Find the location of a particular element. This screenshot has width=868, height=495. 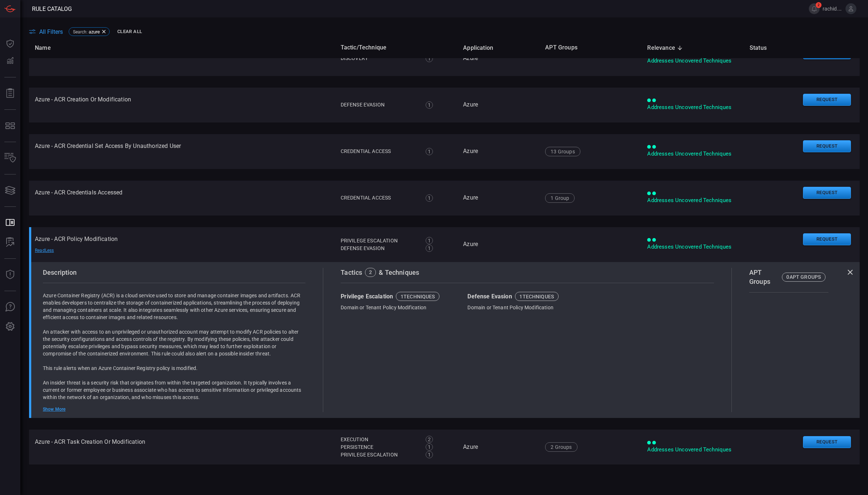

button: Dashboard is located at coordinates (10, 44).